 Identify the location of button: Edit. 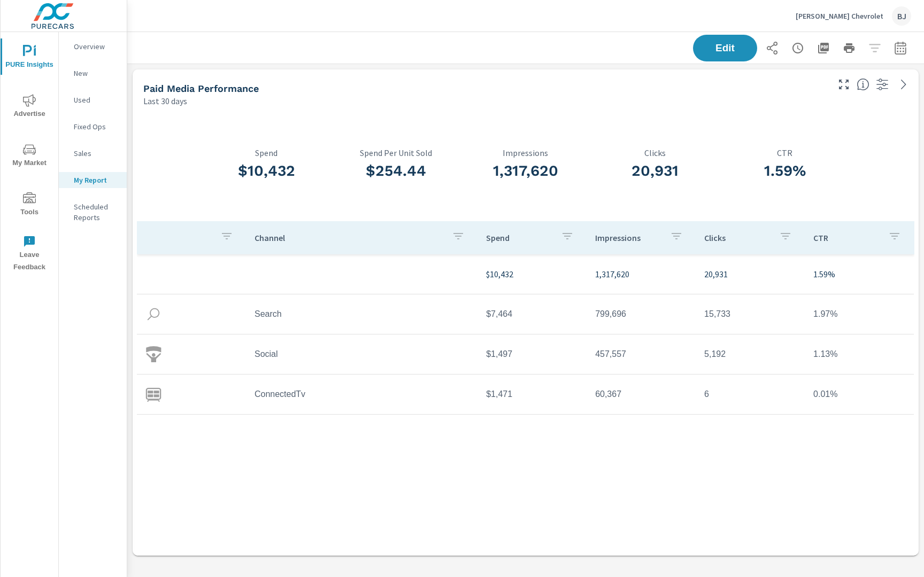
(726, 48).